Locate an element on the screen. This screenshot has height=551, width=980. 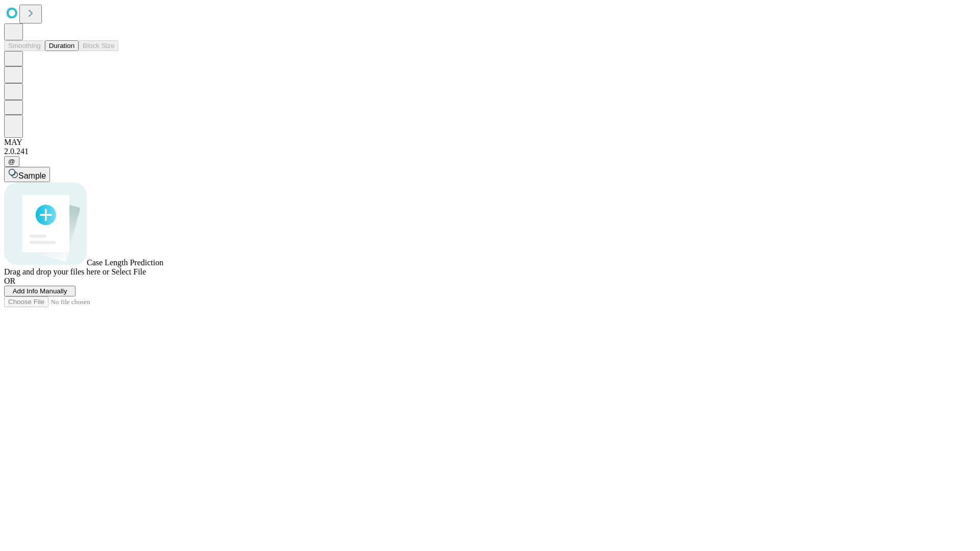
button: Smoothing is located at coordinates (24, 46).